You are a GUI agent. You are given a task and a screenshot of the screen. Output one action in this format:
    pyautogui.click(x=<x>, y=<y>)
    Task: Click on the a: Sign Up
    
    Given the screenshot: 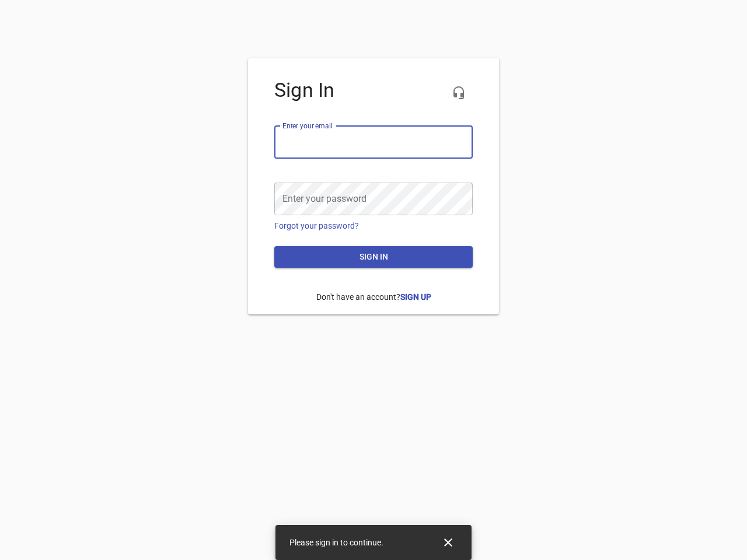 What is the action you would take?
    pyautogui.click(x=415, y=297)
    